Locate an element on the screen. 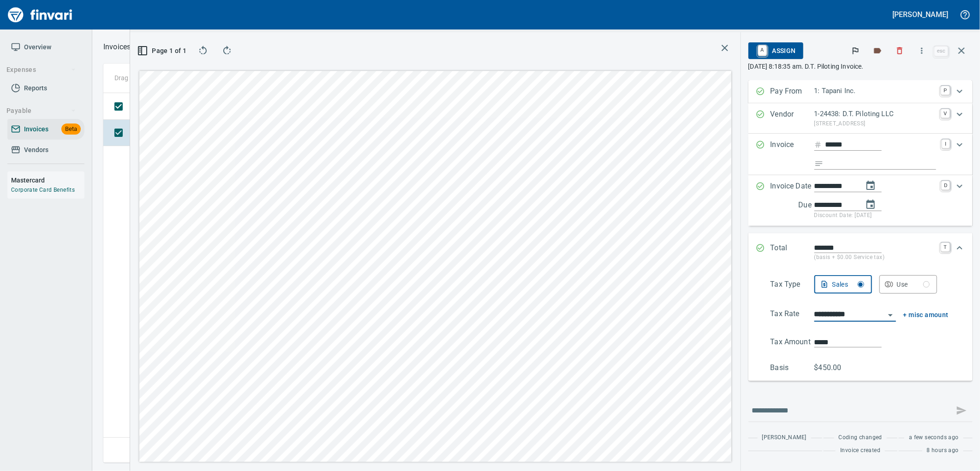 The height and width of the screenshot is (471, 980). span: Assign is located at coordinates (776, 51).